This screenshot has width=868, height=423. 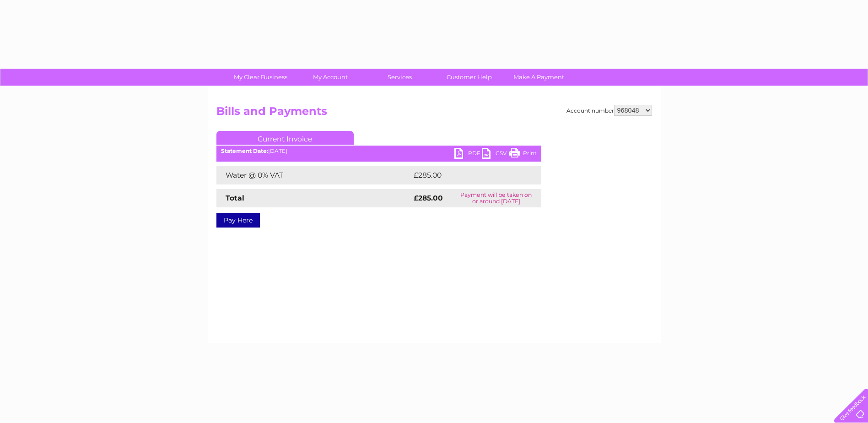 I want to click on b: Statement Date:, so click(x=244, y=150).